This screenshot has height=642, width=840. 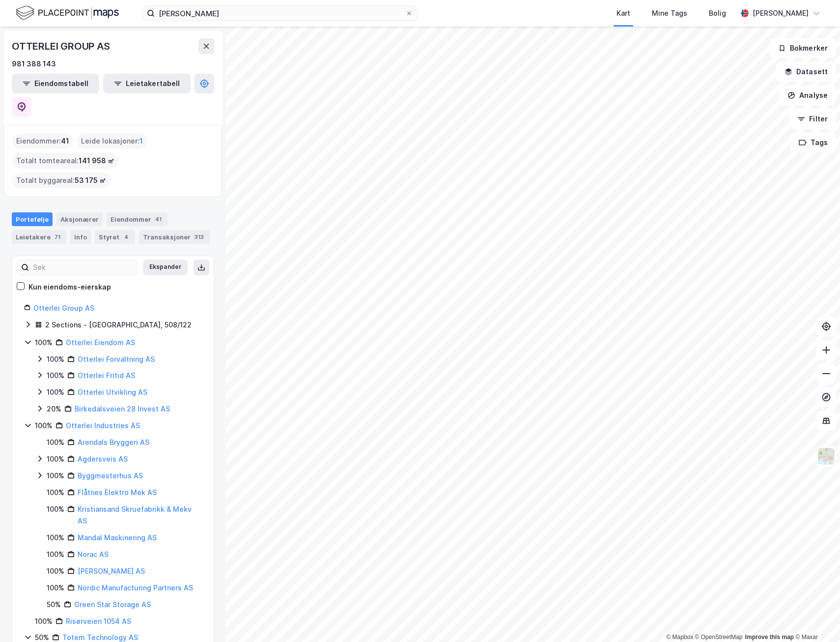 What do you see at coordinates (126, 237) in the screenshot?
I see `div: 4` at bounding box center [126, 237].